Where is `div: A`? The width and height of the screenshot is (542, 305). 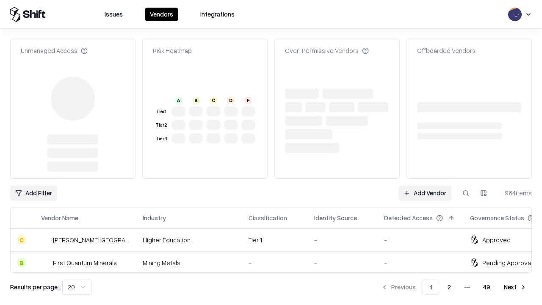 div: A is located at coordinates (179, 100).